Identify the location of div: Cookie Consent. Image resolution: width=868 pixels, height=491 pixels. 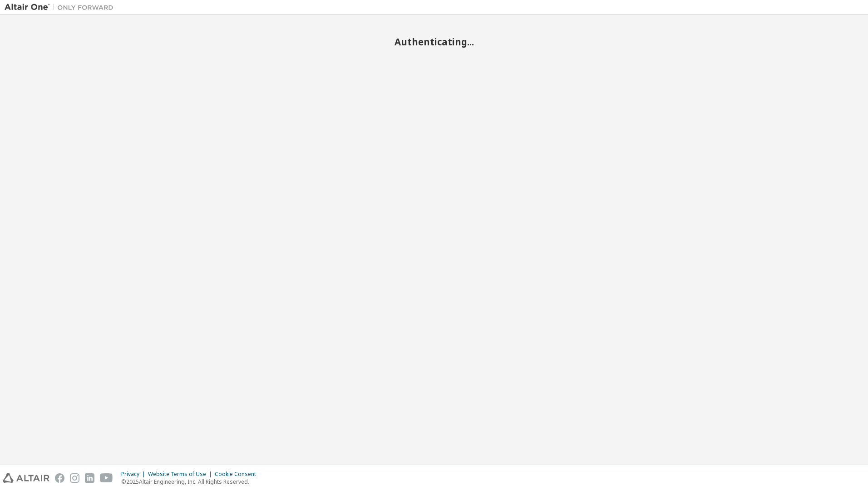
(238, 474).